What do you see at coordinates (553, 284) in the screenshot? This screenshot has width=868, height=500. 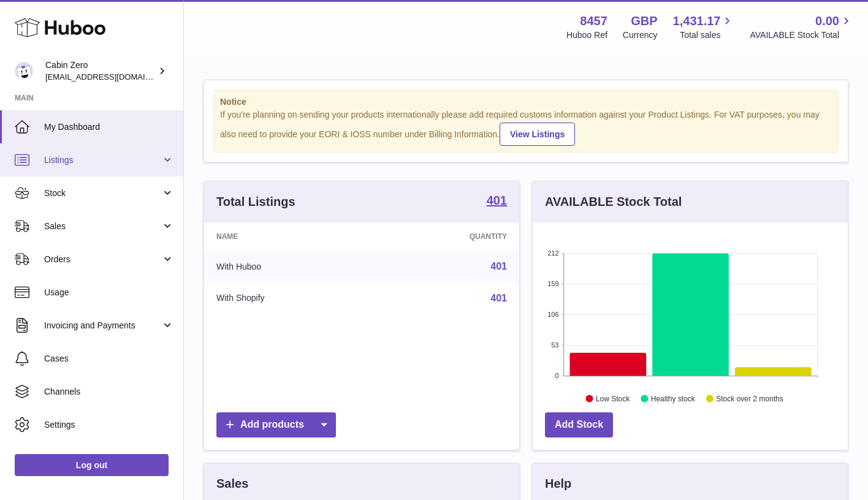 I see `text: 159` at bounding box center [553, 284].